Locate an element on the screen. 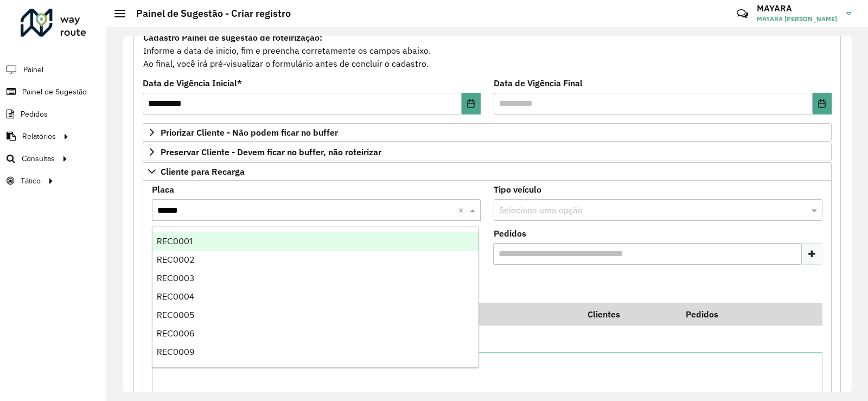  span: REC0001 is located at coordinates (174, 241).